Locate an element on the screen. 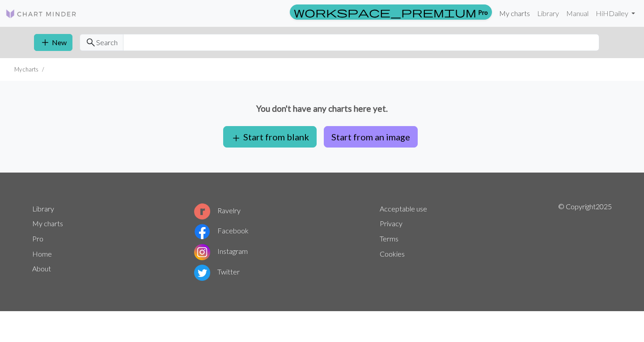 The width and height of the screenshot is (644, 342). button: New is located at coordinates (53, 42).